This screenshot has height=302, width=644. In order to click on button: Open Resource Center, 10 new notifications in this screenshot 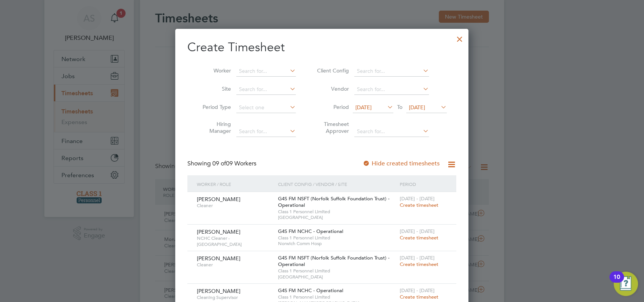, I will do `click(626, 284)`.